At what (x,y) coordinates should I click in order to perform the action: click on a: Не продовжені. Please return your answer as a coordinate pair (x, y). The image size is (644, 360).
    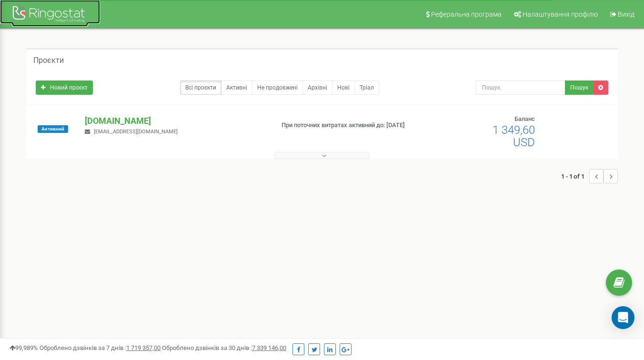
    Looking at the image, I should click on (277, 87).